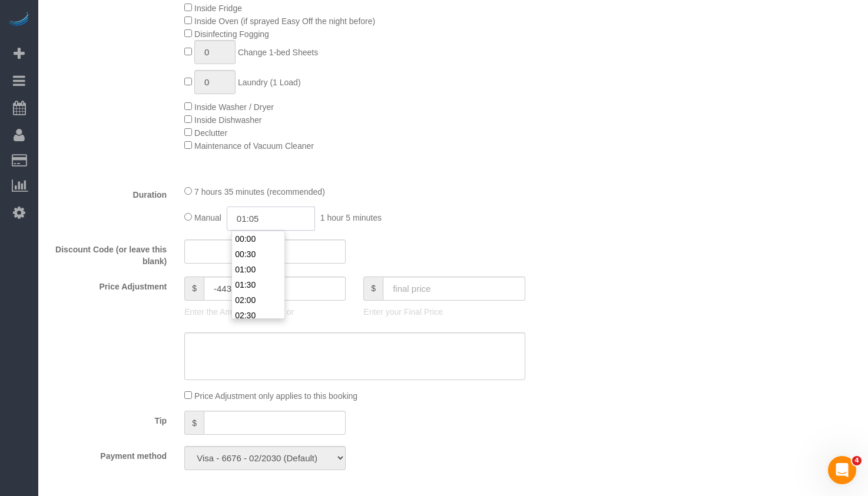  I want to click on a: Automaid Logo, so click(19, 20).